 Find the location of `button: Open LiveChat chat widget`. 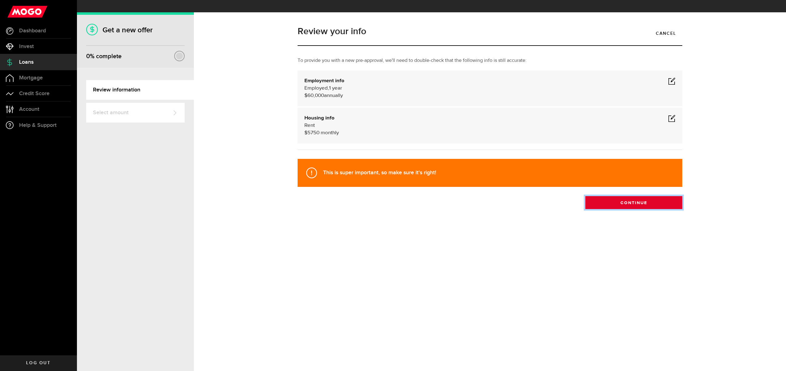

button: Open LiveChat chat widget is located at coordinates (14, 12).